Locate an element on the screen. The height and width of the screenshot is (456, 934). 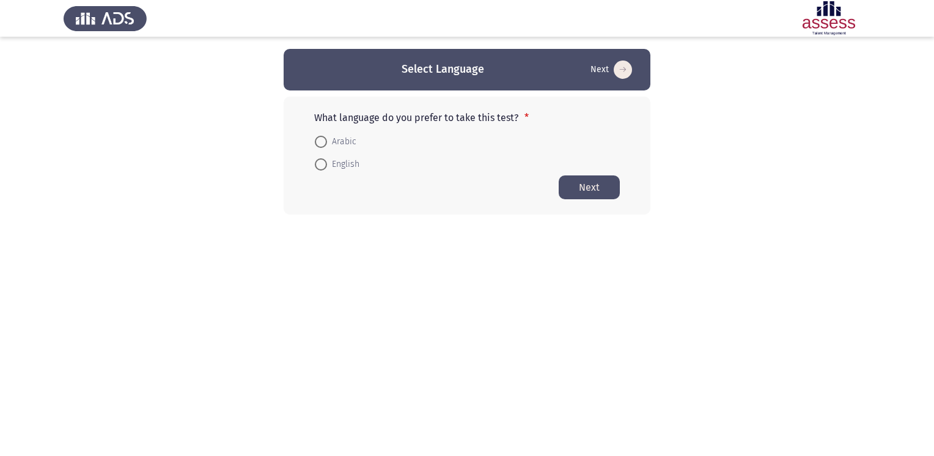
p: What language do you prefer to take this test? is located at coordinates (467, 117).